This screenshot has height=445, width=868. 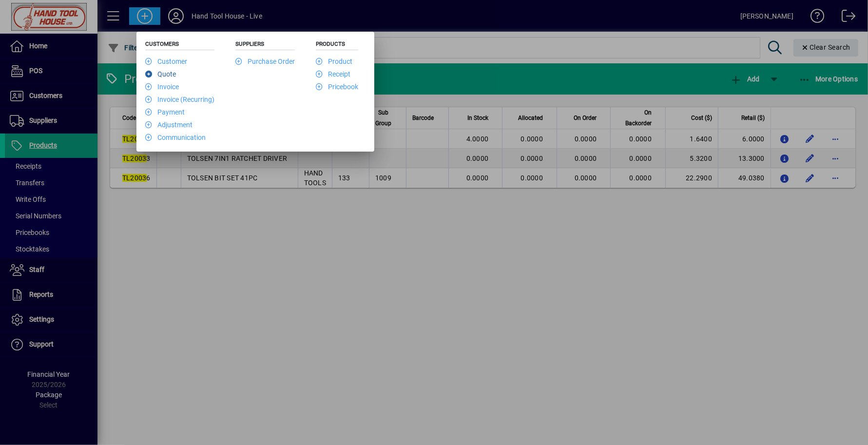 What do you see at coordinates (337, 86) in the screenshot?
I see `a: Pricebook` at bounding box center [337, 86].